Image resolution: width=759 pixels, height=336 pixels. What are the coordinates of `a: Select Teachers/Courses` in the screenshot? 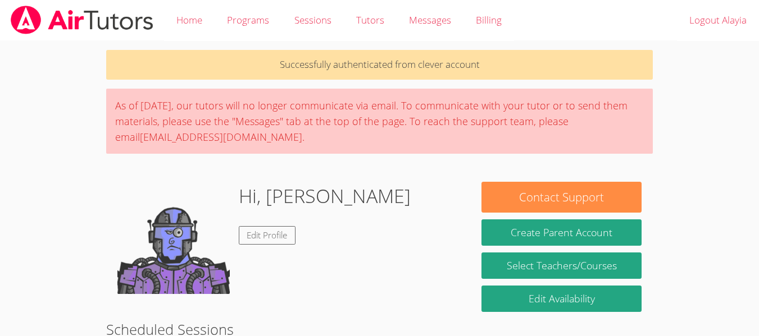 It's located at (561, 266).